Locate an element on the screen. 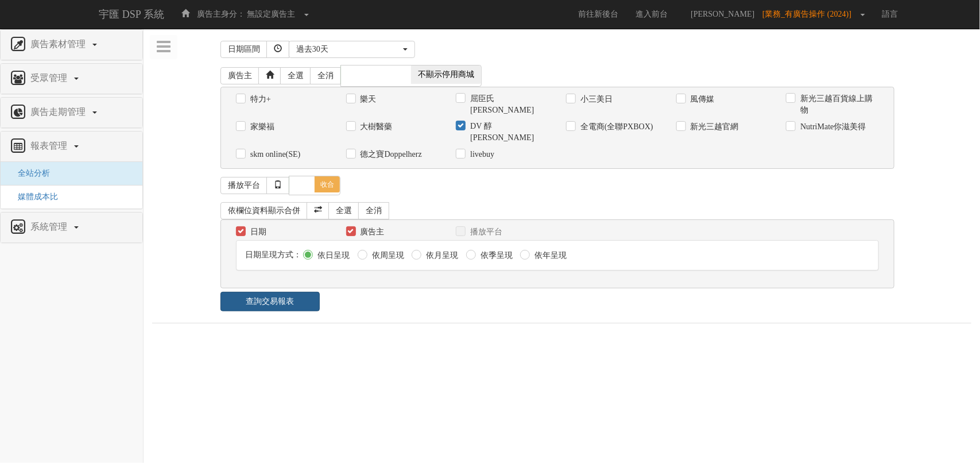  label: 特力+ is located at coordinates (259, 99).